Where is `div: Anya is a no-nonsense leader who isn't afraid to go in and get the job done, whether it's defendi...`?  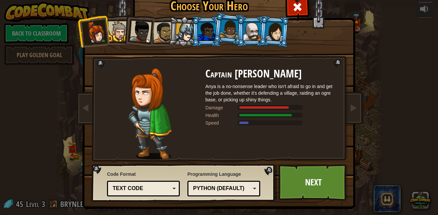 div: Anya is a no-nonsense leader who isn't afraid to go in and get the job done, whether it's defendi... is located at coordinates (272, 93).